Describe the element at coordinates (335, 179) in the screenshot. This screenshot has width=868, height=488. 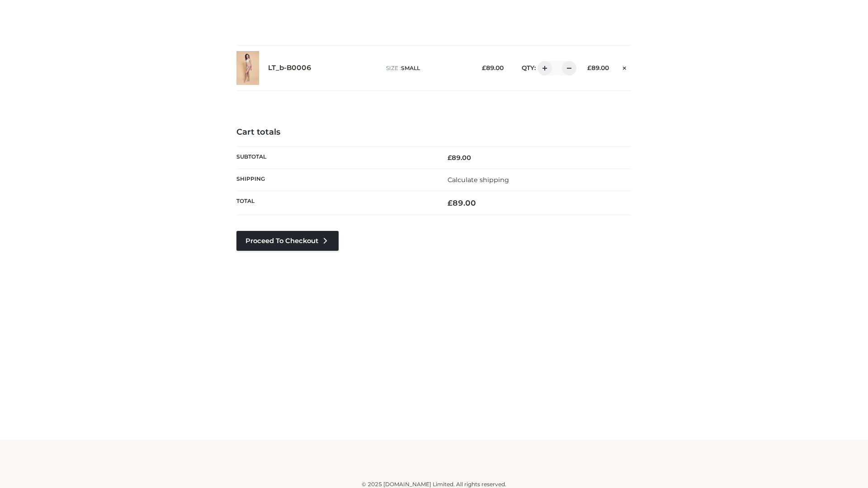
I see `th: Shipping` at that location.